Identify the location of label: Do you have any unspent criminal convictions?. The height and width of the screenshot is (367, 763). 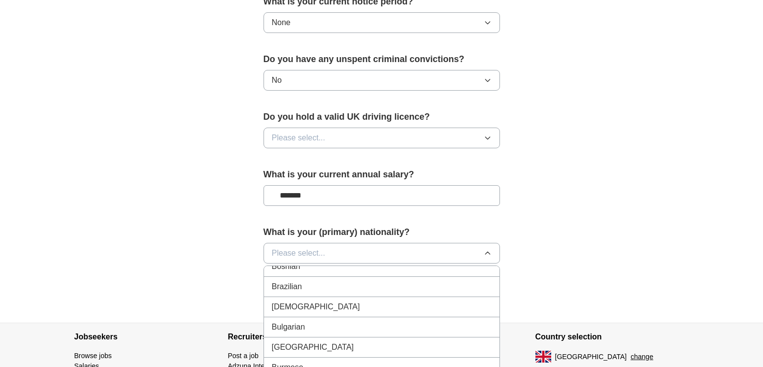
(382, 59).